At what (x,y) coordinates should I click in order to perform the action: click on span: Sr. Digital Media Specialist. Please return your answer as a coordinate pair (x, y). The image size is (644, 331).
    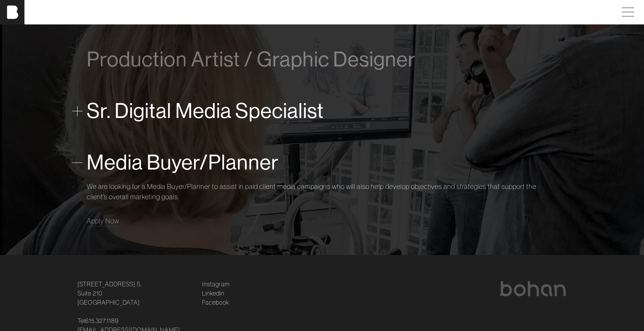
    Looking at the image, I should click on (205, 111).